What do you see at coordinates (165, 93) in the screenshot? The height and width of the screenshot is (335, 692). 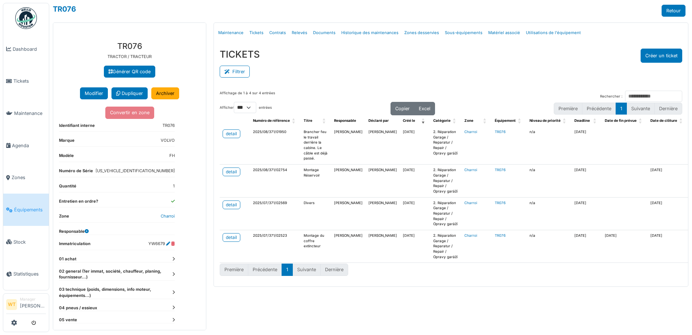 I see `a: Archiver` at bounding box center [165, 93].